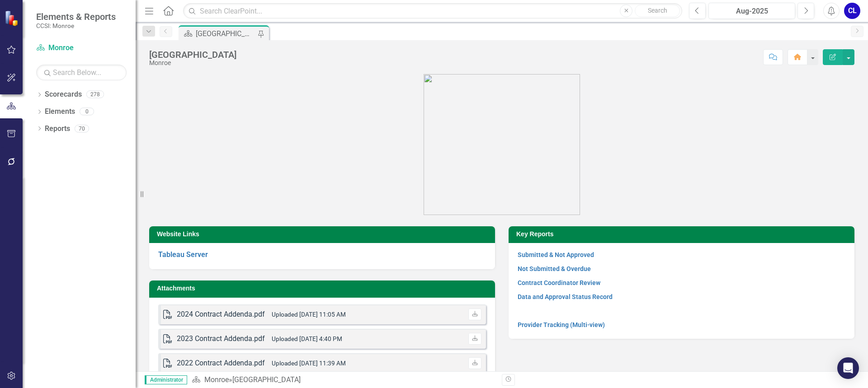 This screenshot has height=388, width=868. Describe the element at coordinates (57, 129) in the screenshot. I see `a: Reports` at that location.